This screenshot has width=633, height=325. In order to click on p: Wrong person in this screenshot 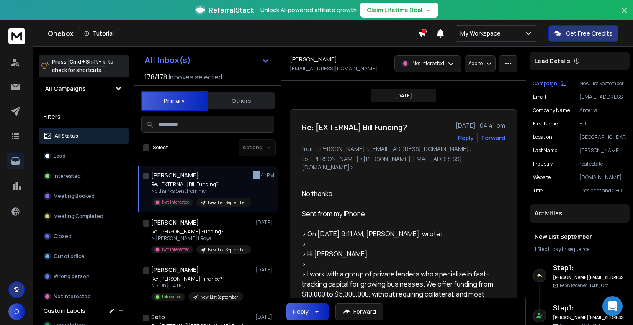, I will do `click(72, 277)`.